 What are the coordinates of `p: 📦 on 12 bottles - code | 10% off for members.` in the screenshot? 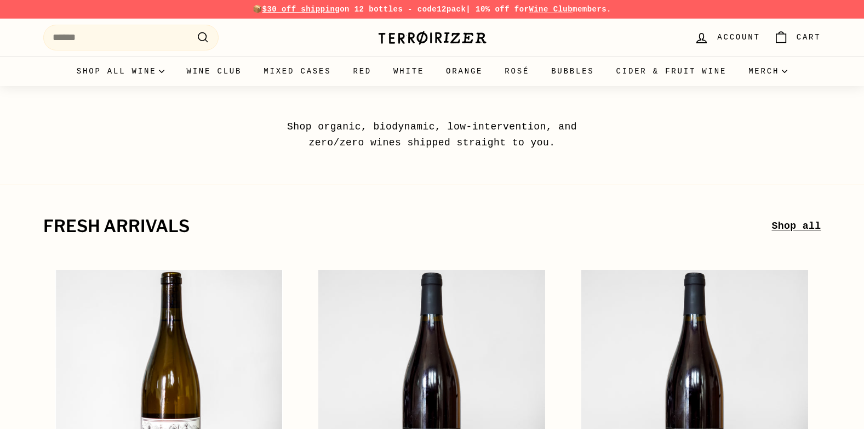 It's located at (432, 9).